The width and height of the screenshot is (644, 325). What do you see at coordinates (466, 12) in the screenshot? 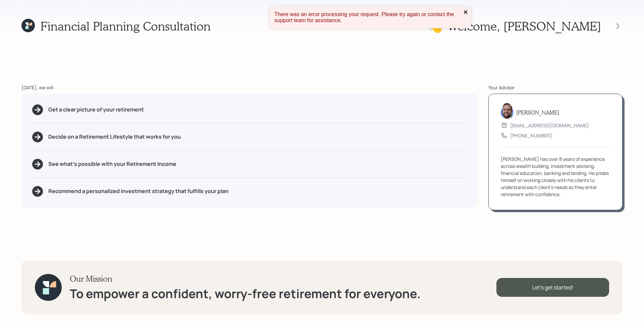
I see `button: close` at bounding box center [466, 12].